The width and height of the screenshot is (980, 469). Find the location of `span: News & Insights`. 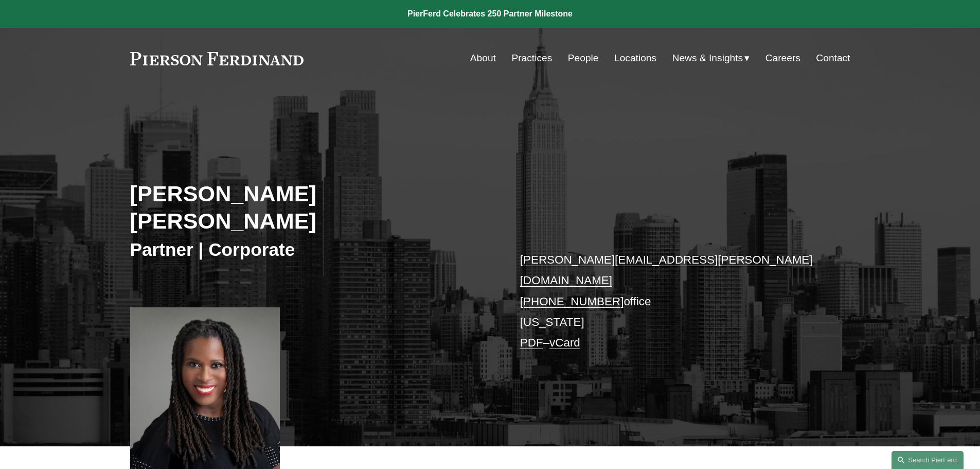

span: News & Insights is located at coordinates (708, 58).